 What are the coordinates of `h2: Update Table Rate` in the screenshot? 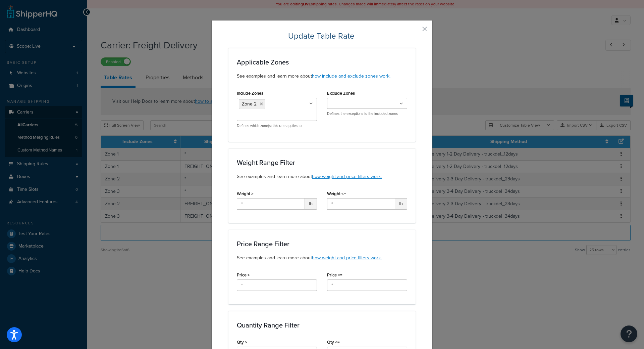 It's located at (322, 36).